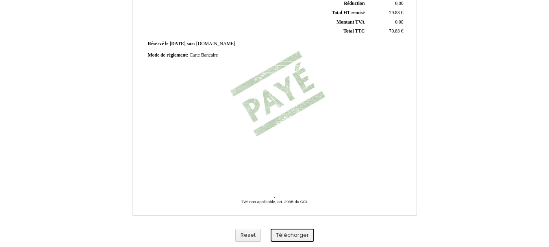 This screenshot has width=549, height=247. Describe the element at coordinates (248, 235) in the screenshot. I see `button: Reset` at that location.